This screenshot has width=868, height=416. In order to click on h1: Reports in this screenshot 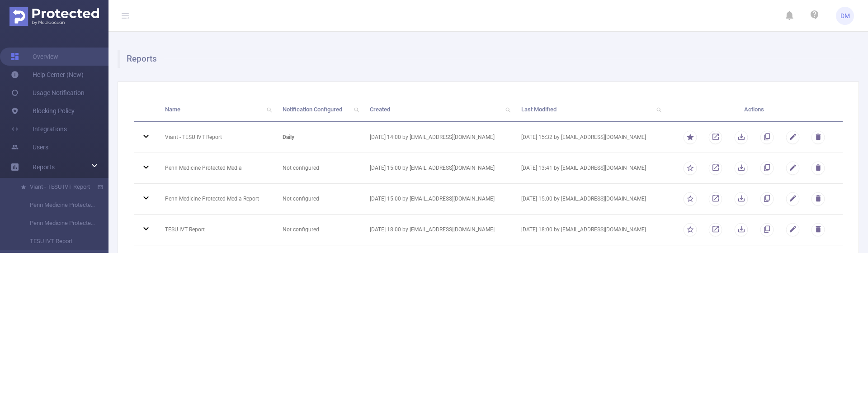, I will do `click(484, 59)`.